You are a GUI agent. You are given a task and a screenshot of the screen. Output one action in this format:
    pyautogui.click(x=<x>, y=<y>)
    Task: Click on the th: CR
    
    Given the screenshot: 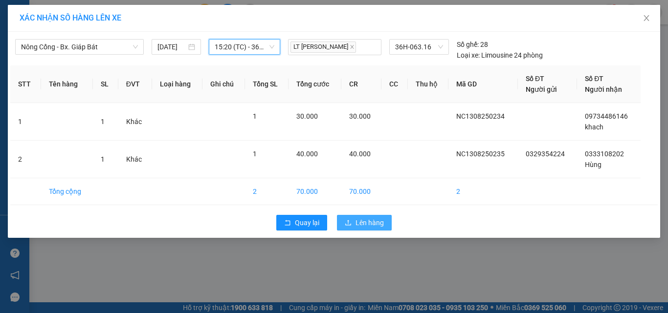 What is the action you would take?
    pyautogui.click(x=361, y=84)
    